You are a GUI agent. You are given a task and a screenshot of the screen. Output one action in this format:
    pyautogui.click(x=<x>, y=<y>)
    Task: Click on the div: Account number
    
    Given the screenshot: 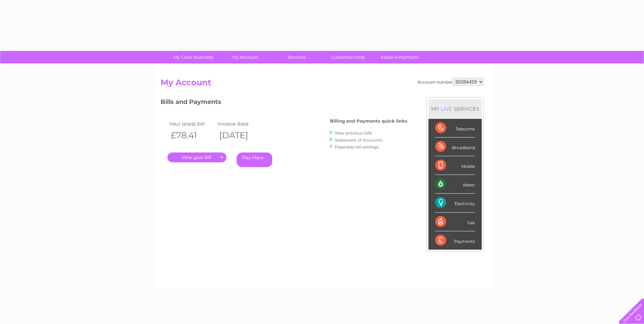 What is the action you would take?
    pyautogui.click(x=450, y=82)
    